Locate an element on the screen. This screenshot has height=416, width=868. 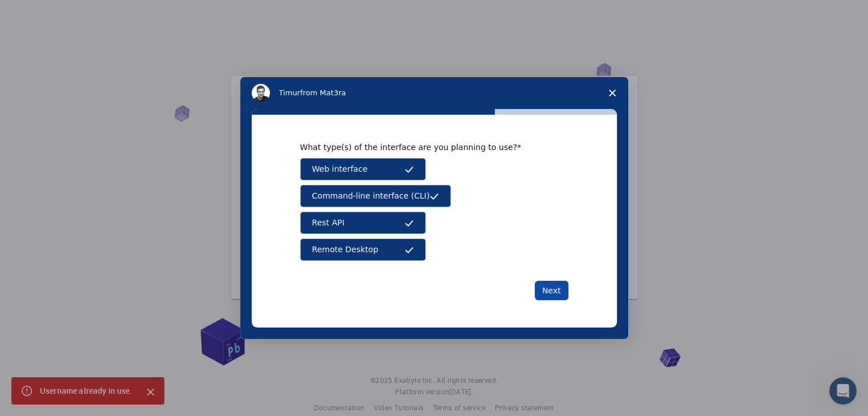
span: Rest API is located at coordinates (328, 223).